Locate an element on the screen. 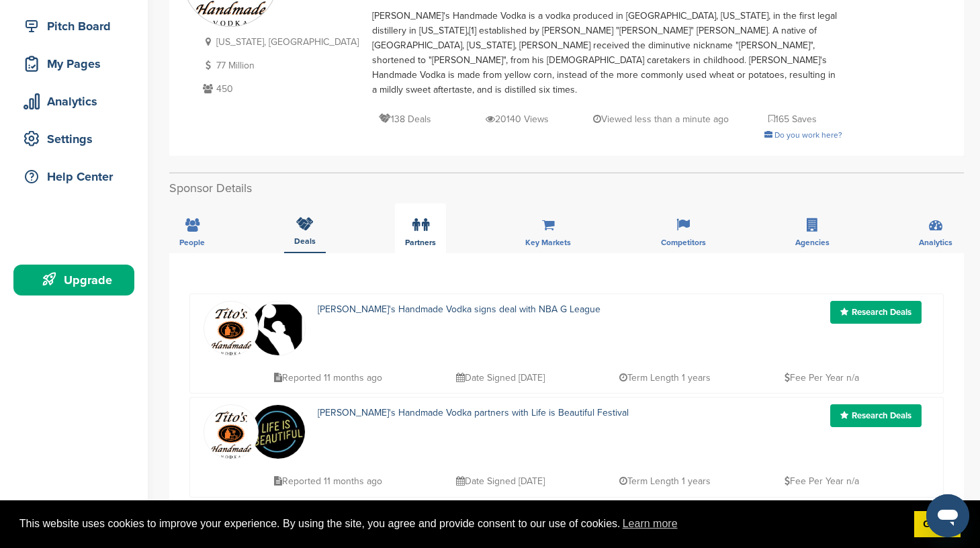  div: Pitch Board is located at coordinates (77, 27).